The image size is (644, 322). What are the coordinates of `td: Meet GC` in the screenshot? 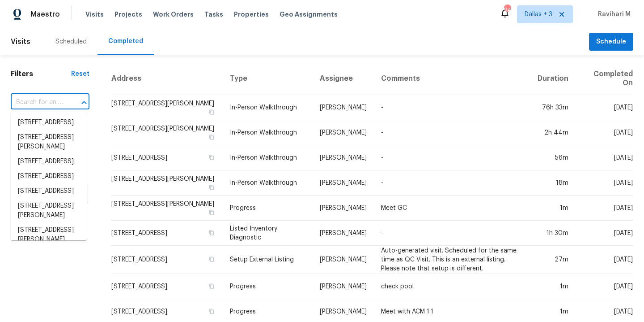 It's located at (452, 207).